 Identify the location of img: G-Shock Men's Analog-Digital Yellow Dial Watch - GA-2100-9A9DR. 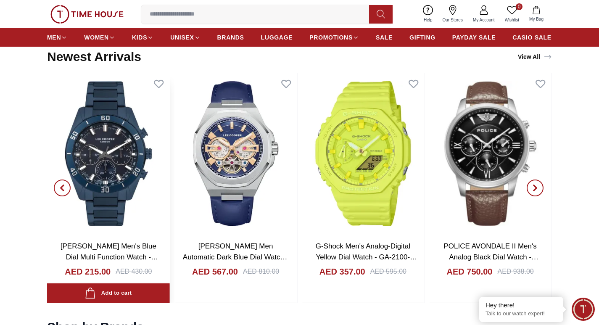
(363, 153).